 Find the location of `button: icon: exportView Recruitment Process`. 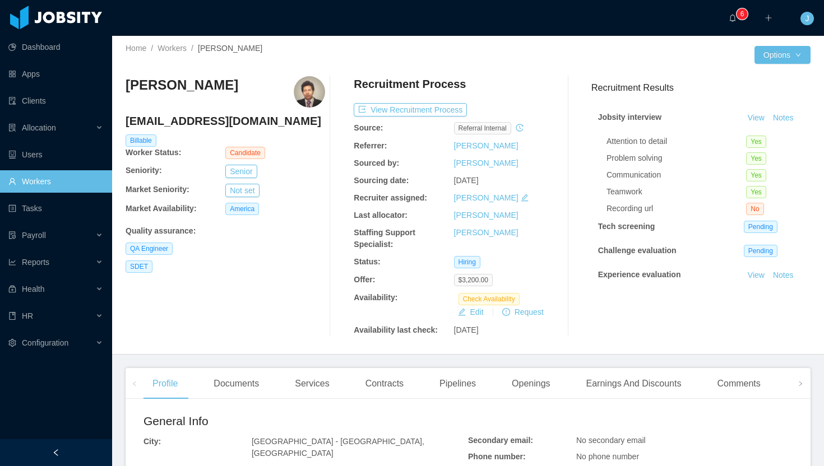

button: icon: exportView Recruitment Process is located at coordinates (410, 110).